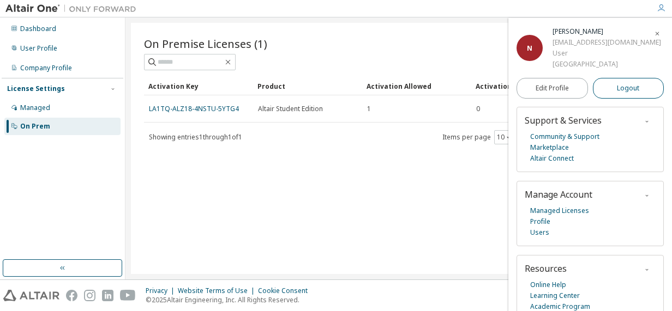 Image resolution: width=672 pixels, height=311 pixels. Describe the element at coordinates (606, 32) in the screenshot. I see `div: NURIN ADLINA` at that location.